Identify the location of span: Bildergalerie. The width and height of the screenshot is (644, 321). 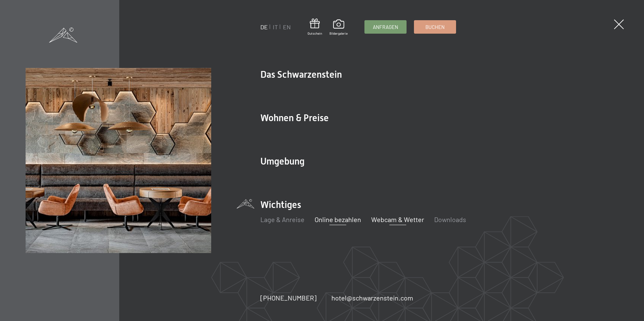
(338, 34).